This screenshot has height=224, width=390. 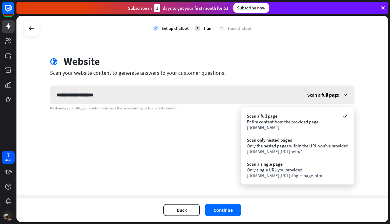 I want to click on div: 2, so click(x=197, y=28).